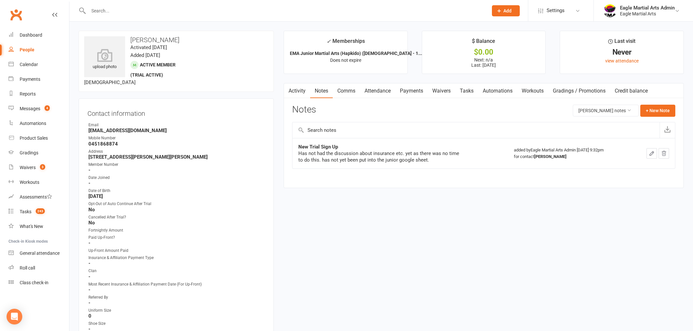 Image resolution: width=693 pixels, height=331 pixels. Describe the element at coordinates (555, 10) in the screenshot. I see `span: Settings` at that location.